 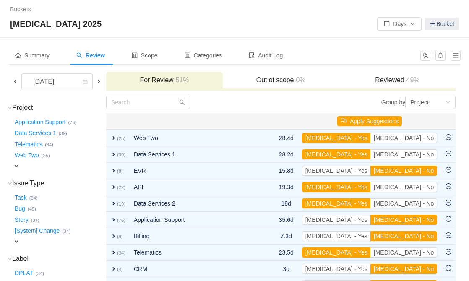 I want to click on h3: Reviewed, so click(x=398, y=80).